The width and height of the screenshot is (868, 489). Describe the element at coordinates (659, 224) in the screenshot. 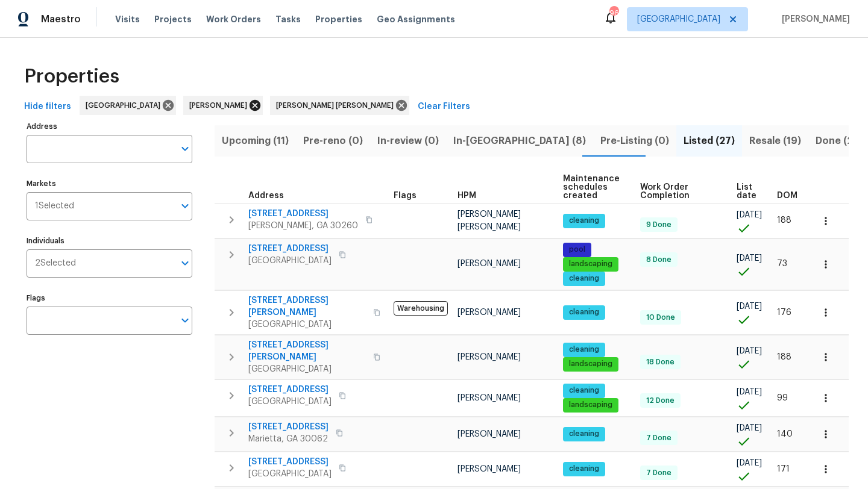

I see `span: 9 Done` at that location.